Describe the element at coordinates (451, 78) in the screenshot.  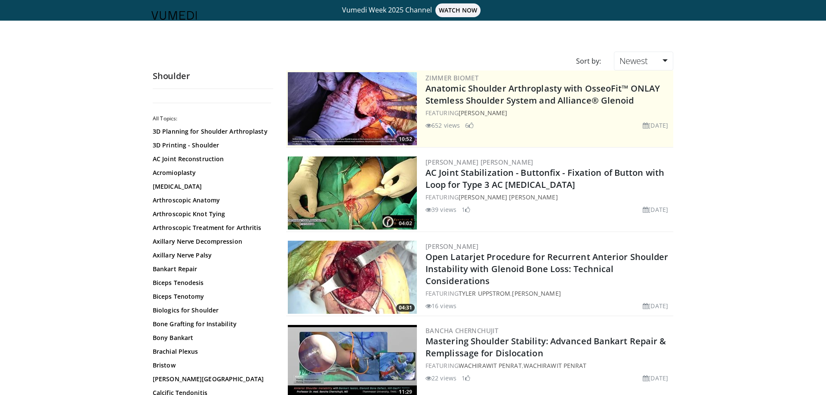
I see `a: Zimmer Biomet` at that location.